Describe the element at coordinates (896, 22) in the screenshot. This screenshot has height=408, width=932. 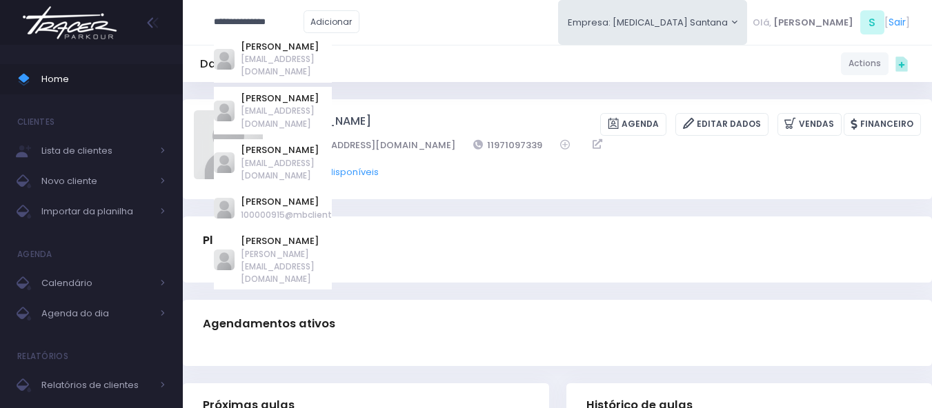
I see `a: Sair` at that location.